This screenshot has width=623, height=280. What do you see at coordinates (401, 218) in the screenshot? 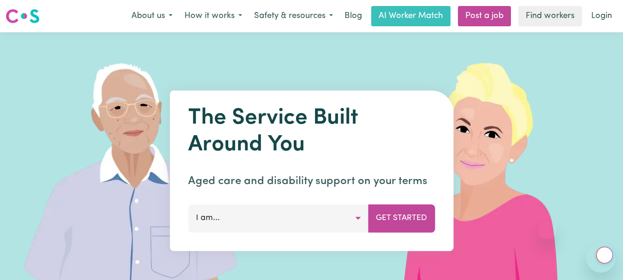
I see `button: Get Started` at bounding box center [401, 218].